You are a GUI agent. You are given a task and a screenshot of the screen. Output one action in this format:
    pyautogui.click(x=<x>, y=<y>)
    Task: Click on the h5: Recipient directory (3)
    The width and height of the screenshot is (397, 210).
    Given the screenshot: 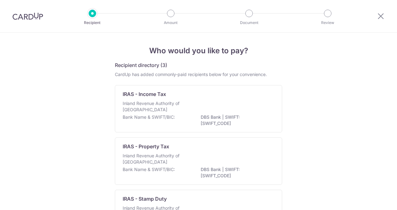 What is the action you would take?
    pyautogui.click(x=141, y=65)
    